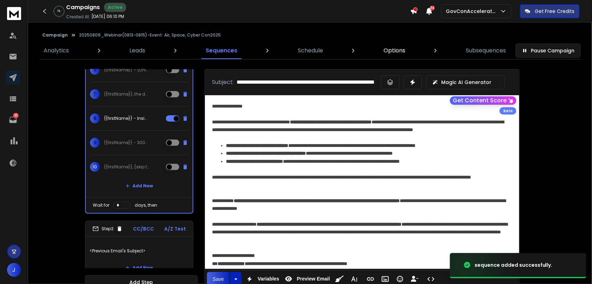 This screenshot has height=284, width=592. Describe the element at coordinates (108, 229) in the screenshot. I see `div: Step 2` at that location.